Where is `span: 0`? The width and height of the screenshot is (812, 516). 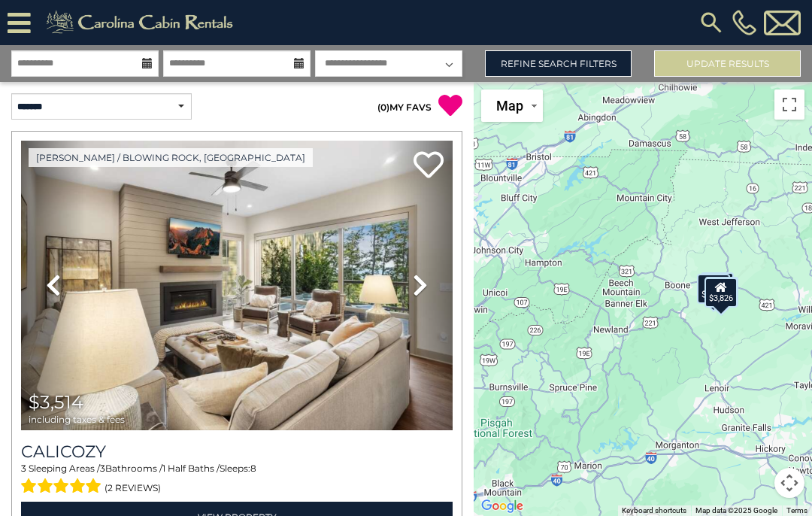 span: 0 is located at coordinates (384, 107).